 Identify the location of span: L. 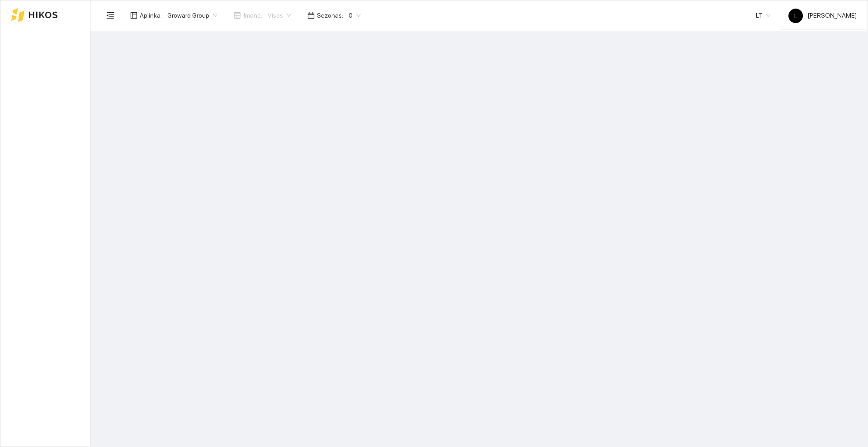
(795, 16).